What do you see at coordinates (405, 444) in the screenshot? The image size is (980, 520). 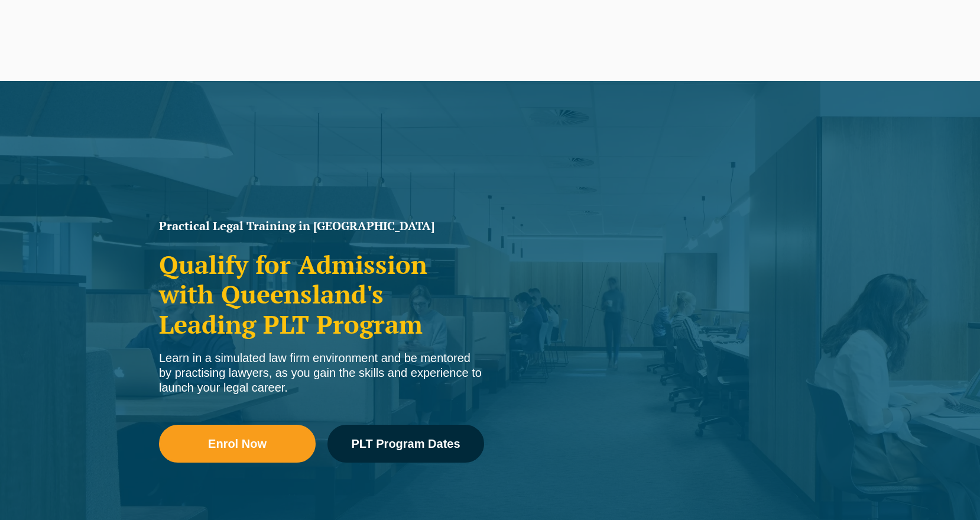 I see `a: PLT Program Dates` at bounding box center [405, 444].